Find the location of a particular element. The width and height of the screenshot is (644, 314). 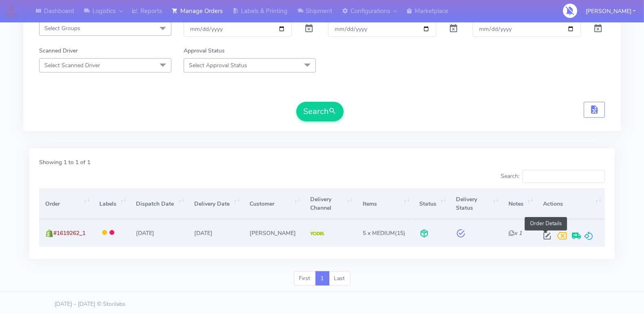

span: Select Groups is located at coordinates (63, 28).